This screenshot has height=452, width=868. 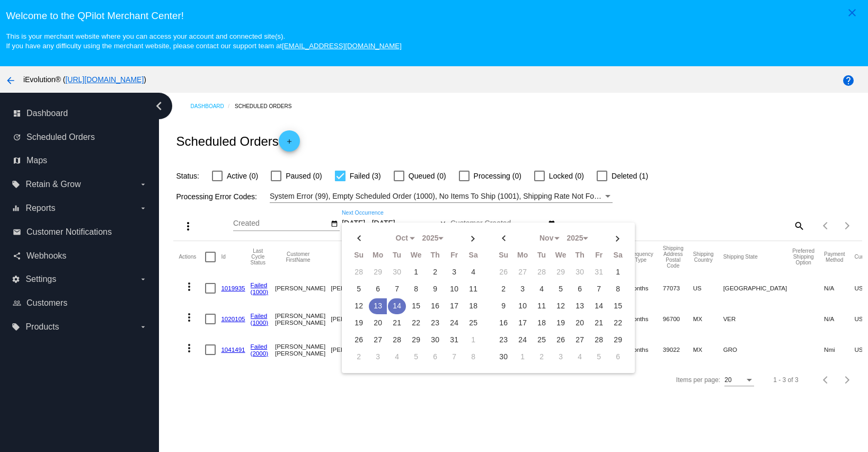 What do you see at coordinates (233, 349) in the screenshot?
I see `a: 1041491` at bounding box center [233, 349].